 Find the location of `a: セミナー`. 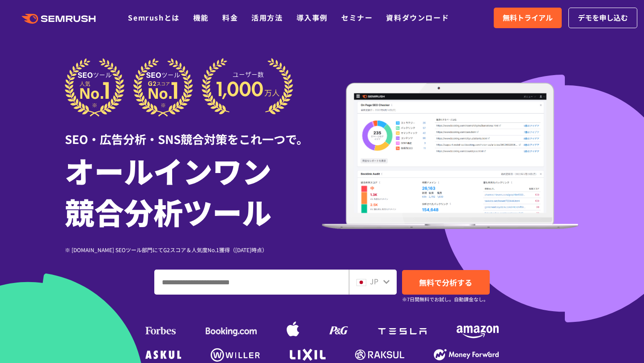

a: セミナー is located at coordinates (357, 18).